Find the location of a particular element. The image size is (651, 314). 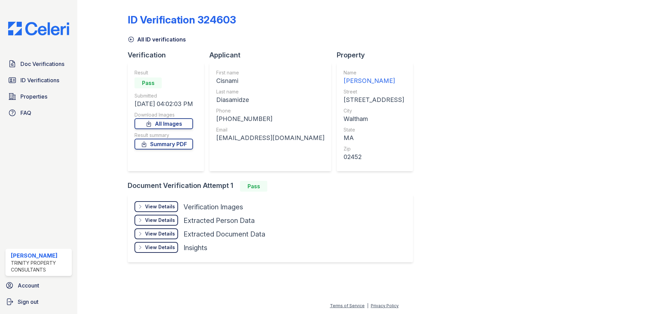

div: Waltham is located at coordinates (374, 119).